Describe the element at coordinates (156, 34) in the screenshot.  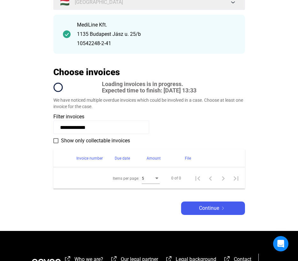
I see `div: 1135 Budapest Jász u. 25/b` at that location.